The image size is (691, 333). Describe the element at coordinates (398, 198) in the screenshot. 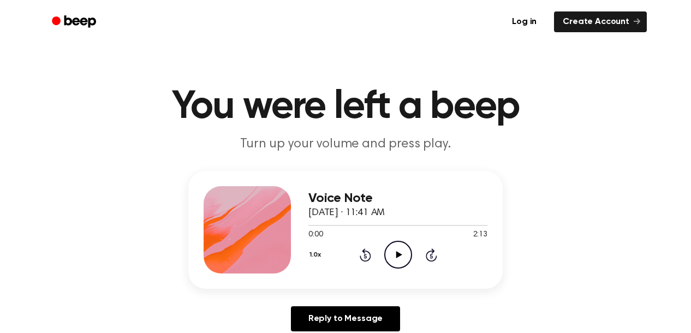

I see `h3: Voice Note` at that location.